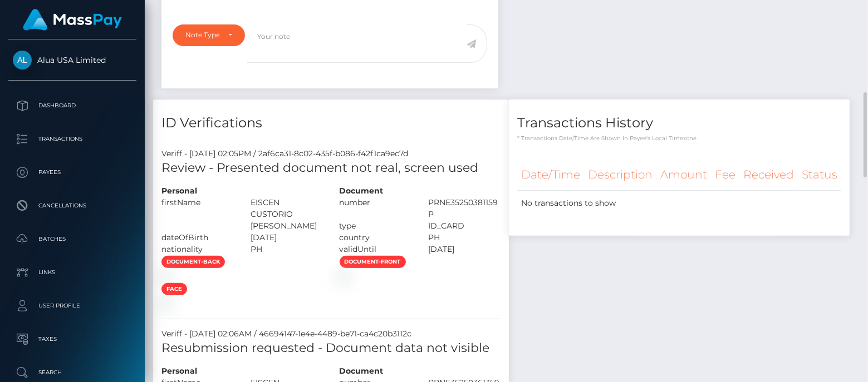  I want to click on th: Date/Time, so click(551, 175).